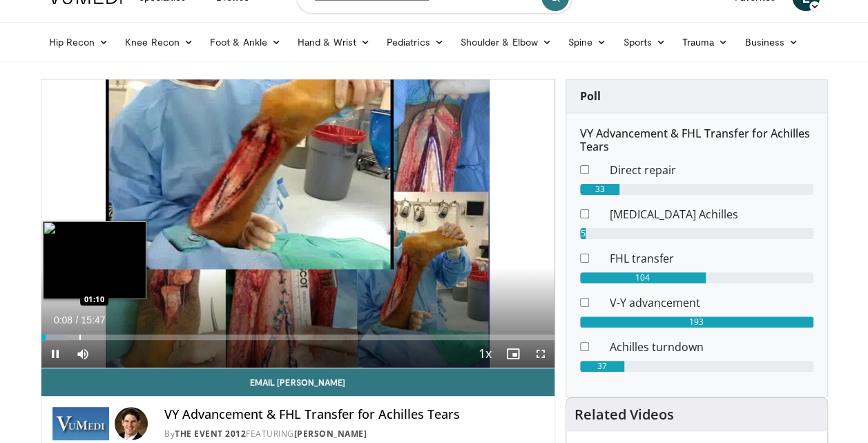  What do you see at coordinates (55, 353) in the screenshot?
I see `button: Pause` at bounding box center [55, 353].